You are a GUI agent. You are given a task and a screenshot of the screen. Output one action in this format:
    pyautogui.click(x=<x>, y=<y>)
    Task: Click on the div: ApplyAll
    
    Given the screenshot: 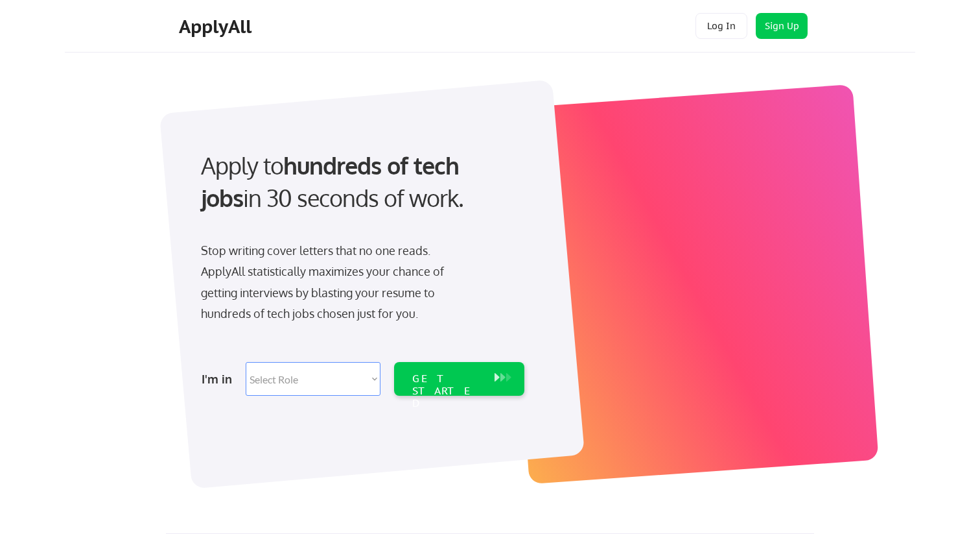 What is the action you would take?
    pyautogui.click(x=217, y=27)
    